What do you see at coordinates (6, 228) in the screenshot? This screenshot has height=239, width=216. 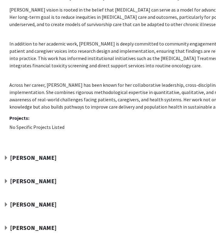 I see `span: Expand Howard Krein Bookmark` at bounding box center [6, 228].